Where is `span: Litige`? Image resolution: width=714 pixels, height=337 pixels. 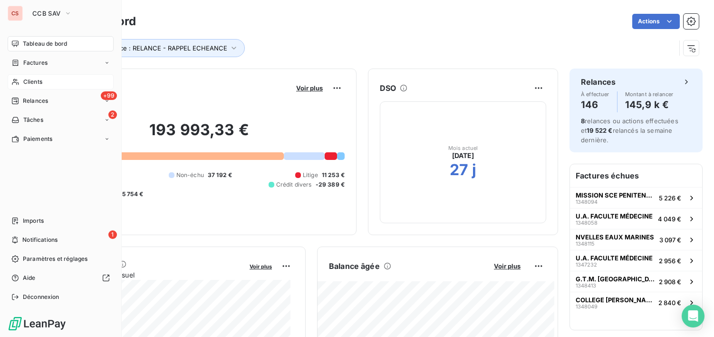
span: Litige is located at coordinates (311, 175).